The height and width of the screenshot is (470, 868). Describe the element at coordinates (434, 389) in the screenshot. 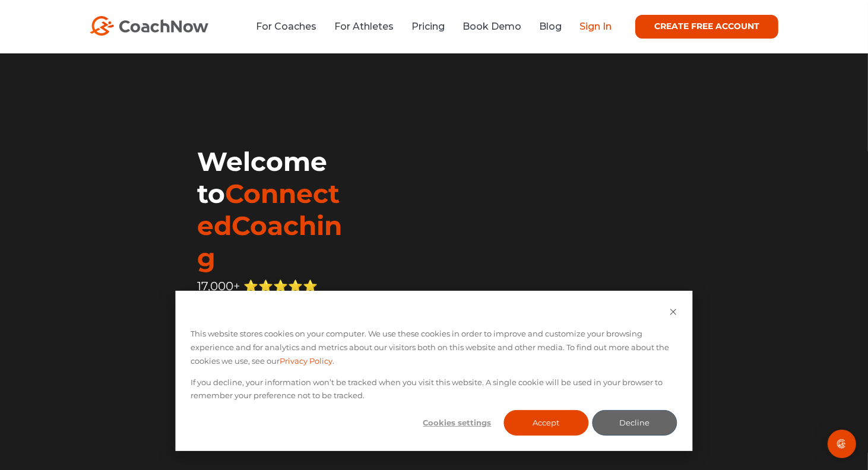

I see `p: If you decline, your information won’t be tracked when you visit this website. A single cookie wi...` at that location.